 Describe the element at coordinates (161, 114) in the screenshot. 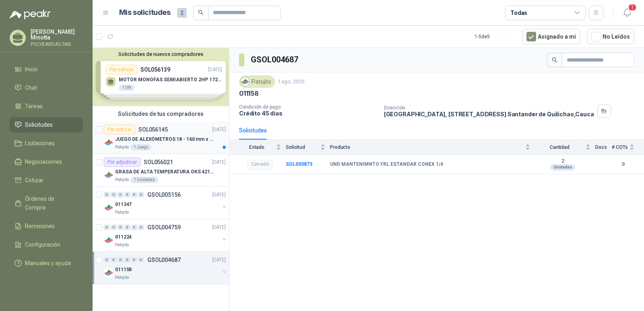

I see `div: Solicitudes de tus compradores` at that location.